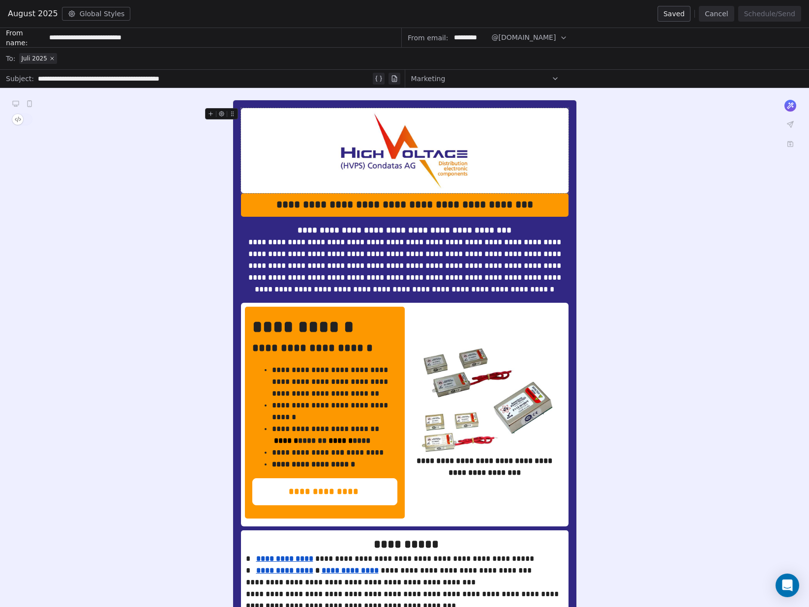  I want to click on button: Saved, so click(674, 14).